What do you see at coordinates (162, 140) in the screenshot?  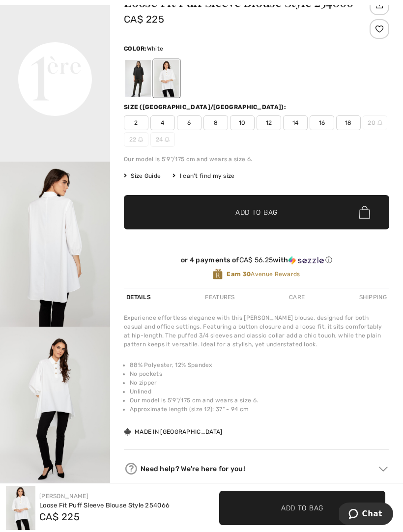 I see `span: 24` at bounding box center [162, 140].